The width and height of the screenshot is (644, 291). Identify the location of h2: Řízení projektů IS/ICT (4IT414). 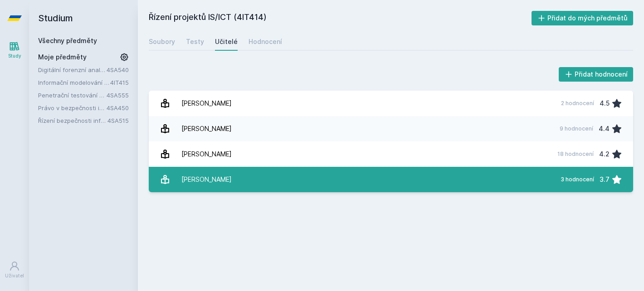
(340, 18).